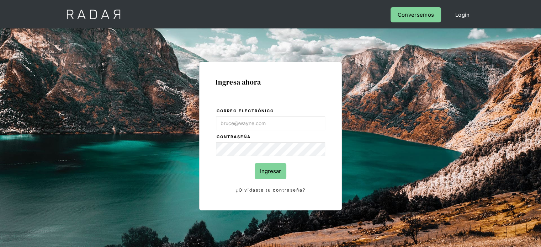 The width and height of the screenshot is (541, 247). What do you see at coordinates (270, 111) in the screenshot?
I see `label: Correo electrónico` at bounding box center [270, 111].